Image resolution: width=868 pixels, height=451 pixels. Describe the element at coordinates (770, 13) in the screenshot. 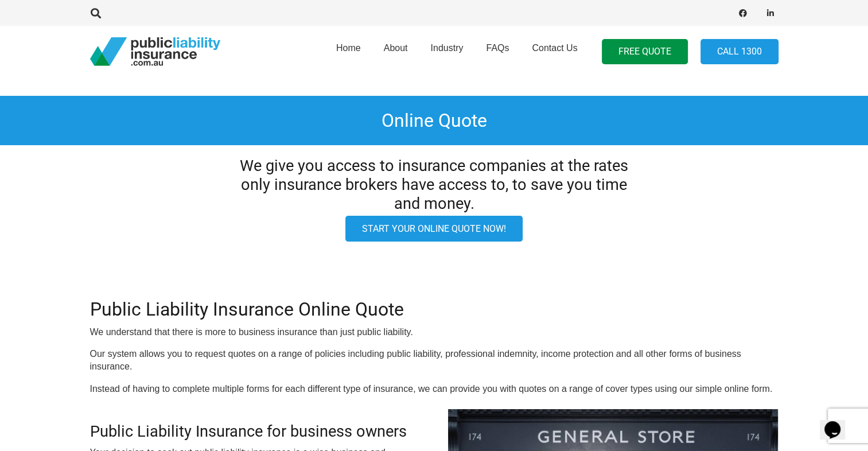

I see `a: LinkedIn` at that location.